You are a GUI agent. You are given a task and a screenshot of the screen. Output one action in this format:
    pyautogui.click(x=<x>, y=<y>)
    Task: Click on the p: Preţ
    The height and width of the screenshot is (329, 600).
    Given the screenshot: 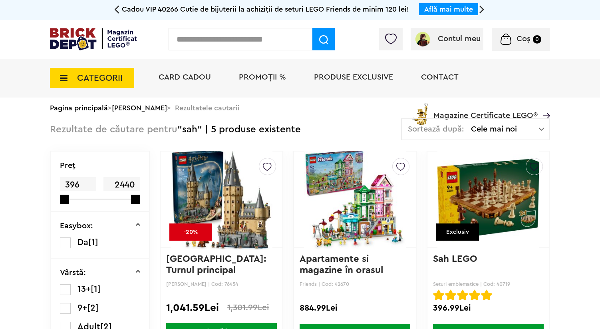 What is the action you would take?
    pyautogui.click(x=68, y=165)
    